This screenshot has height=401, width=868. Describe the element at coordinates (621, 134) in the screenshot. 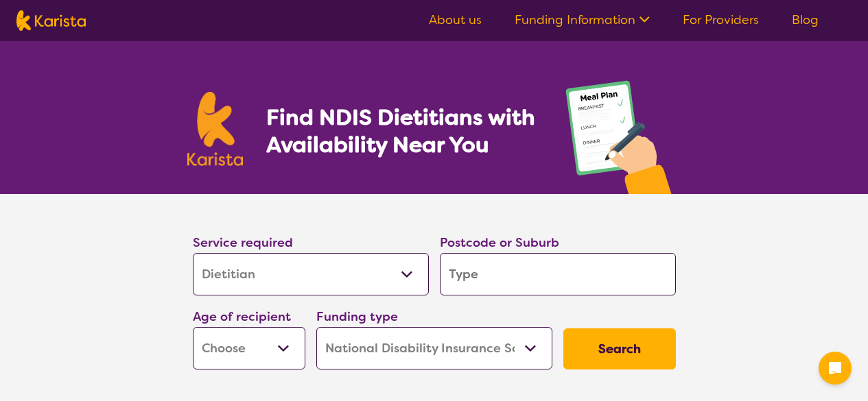

I see `img: dietitian` at that location.